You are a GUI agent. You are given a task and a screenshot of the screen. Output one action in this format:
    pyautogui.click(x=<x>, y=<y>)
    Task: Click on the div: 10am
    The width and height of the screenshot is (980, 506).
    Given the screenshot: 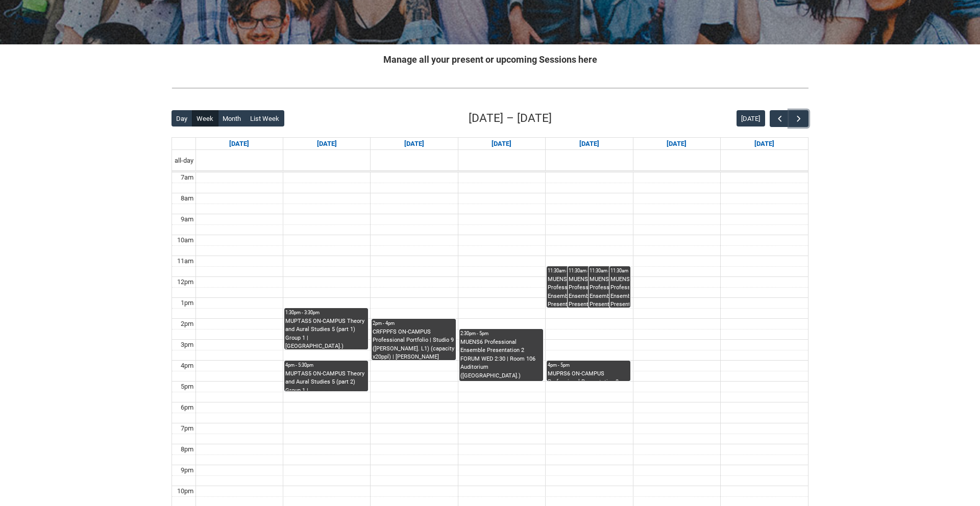 What is the action you would take?
    pyautogui.click(x=185, y=241)
    